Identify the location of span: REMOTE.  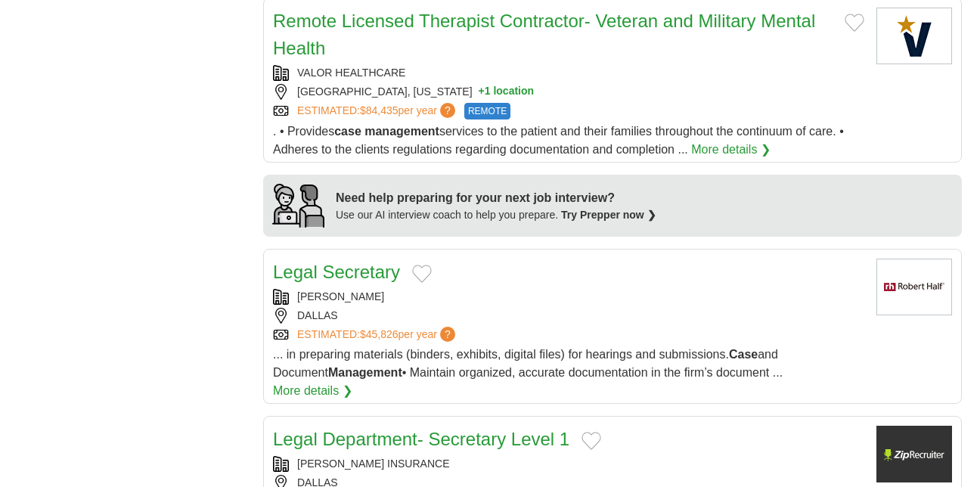
(487, 111).